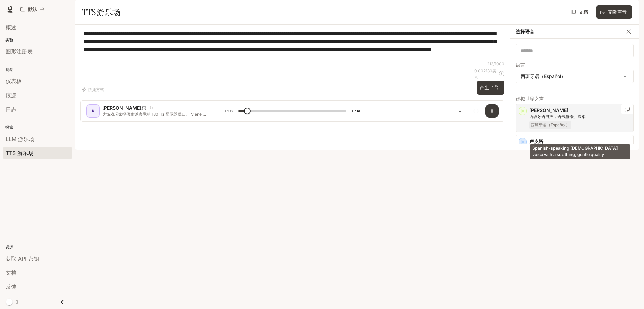 The width and height of the screenshot is (644, 309). What do you see at coordinates (93, 111) in the screenshot?
I see `font: R` at bounding box center [93, 111].